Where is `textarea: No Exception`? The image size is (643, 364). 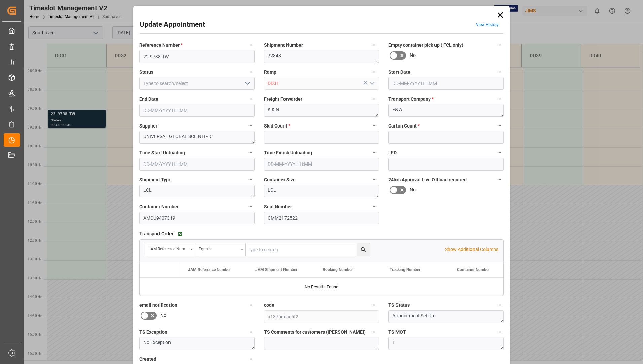
textarea: No Exception is located at coordinates (197, 343).